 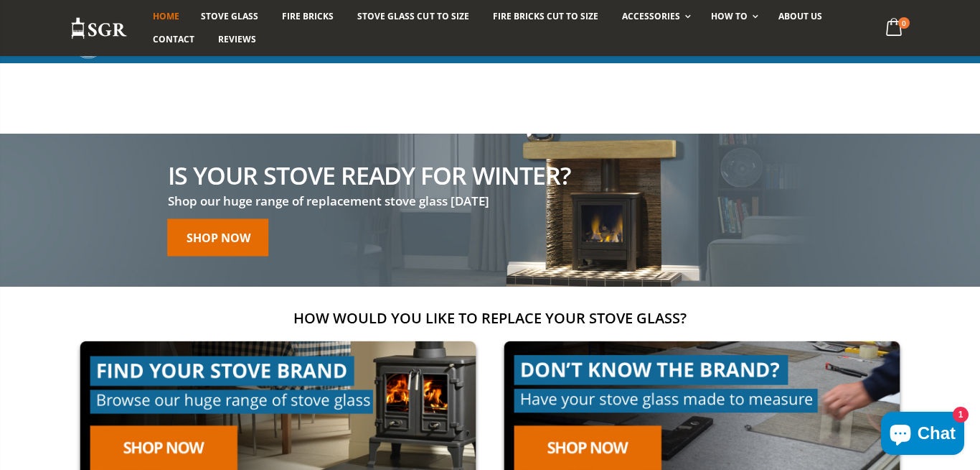 I want to click on a: How To, so click(x=733, y=16).